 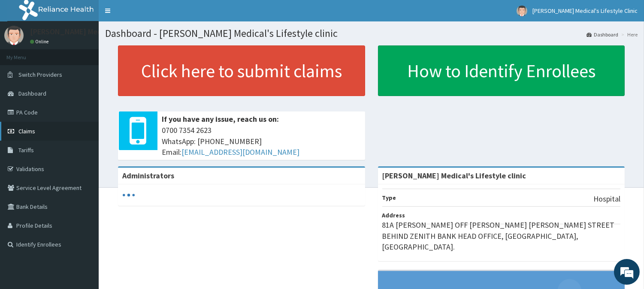 What do you see at coordinates (389, 198) in the screenshot?
I see `b: Type` at bounding box center [389, 198].